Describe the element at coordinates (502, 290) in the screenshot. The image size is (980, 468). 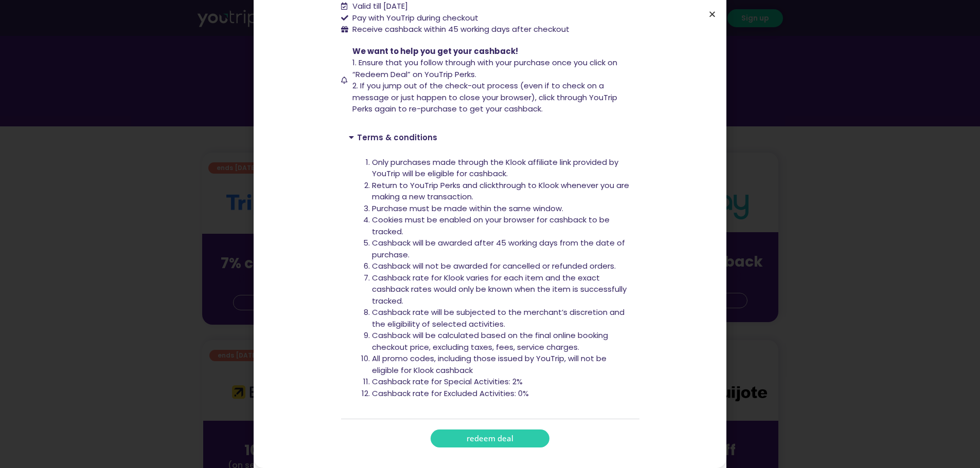
I see `li: Cashback rate for Klook varies for each item and the exact cashback rates would only be known whe...` at that location.